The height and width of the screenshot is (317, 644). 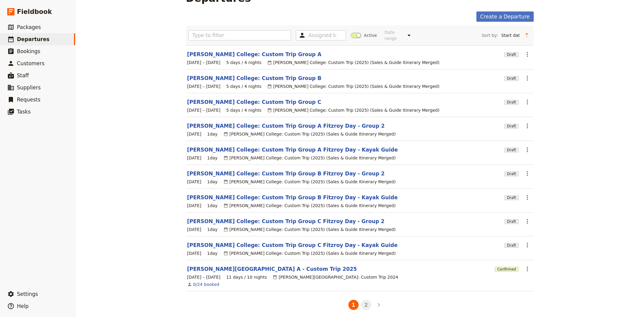 I want to click on span: Staff, so click(x=23, y=76).